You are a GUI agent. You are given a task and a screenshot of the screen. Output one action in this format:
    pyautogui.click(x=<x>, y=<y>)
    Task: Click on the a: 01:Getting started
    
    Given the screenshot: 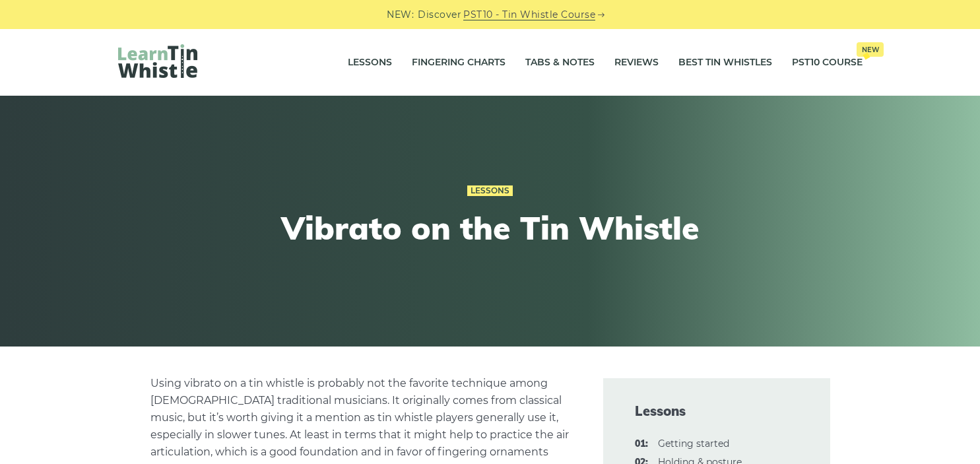 What is the action you would take?
    pyautogui.click(x=694, y=444)
    